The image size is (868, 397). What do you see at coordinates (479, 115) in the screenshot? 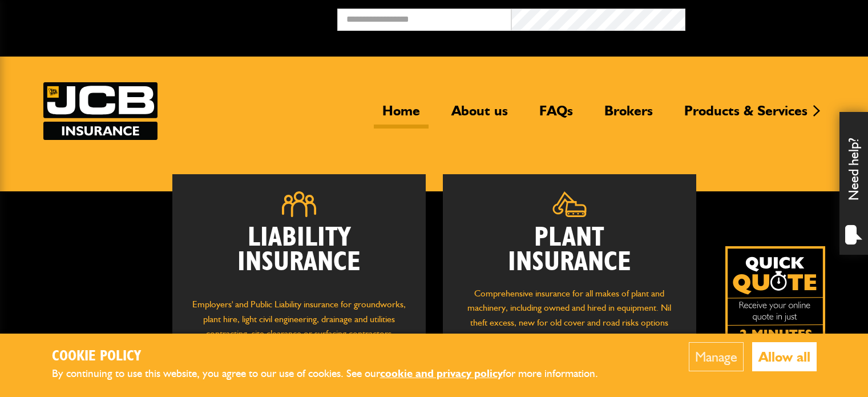
I see `a: About us` at bounding box center [479, 115].